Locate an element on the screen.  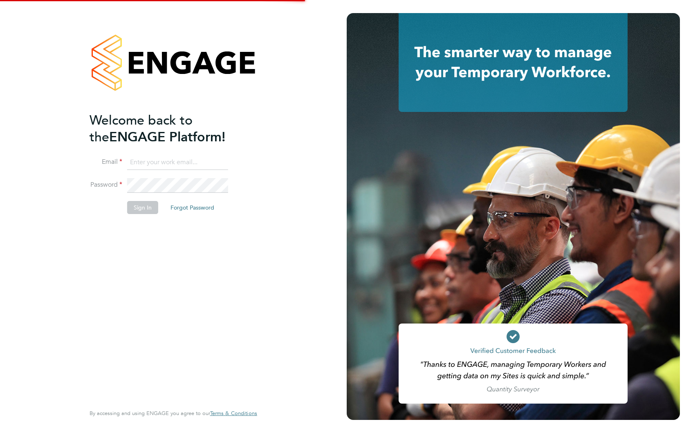
button: Sign In is located at coordinates (143, 208).